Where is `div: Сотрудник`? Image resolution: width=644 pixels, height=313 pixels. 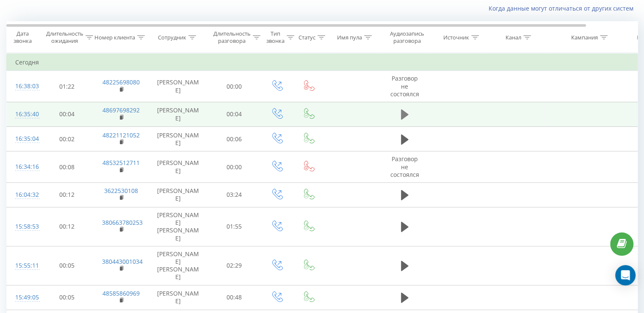
div: Сотрудник is located at coordinates (172, 38).